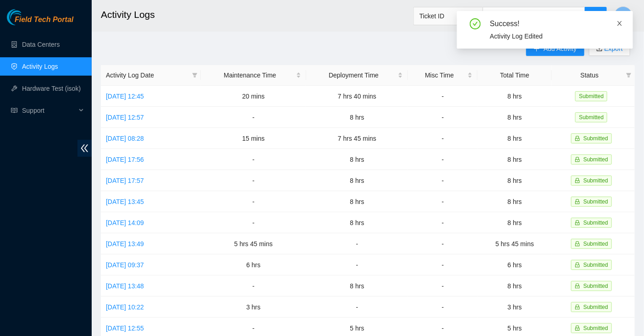 Image resolution: width=644 pixels, height=336 pixels. I want to click on span: close, so click(620, 24).